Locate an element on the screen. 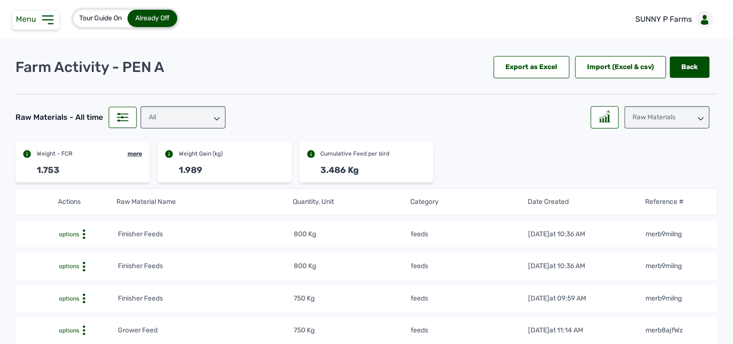 Image resolution: width=733 pixels, height=344 pixels. div: Import (Excel & csv) is located at coordinates (621, 67).